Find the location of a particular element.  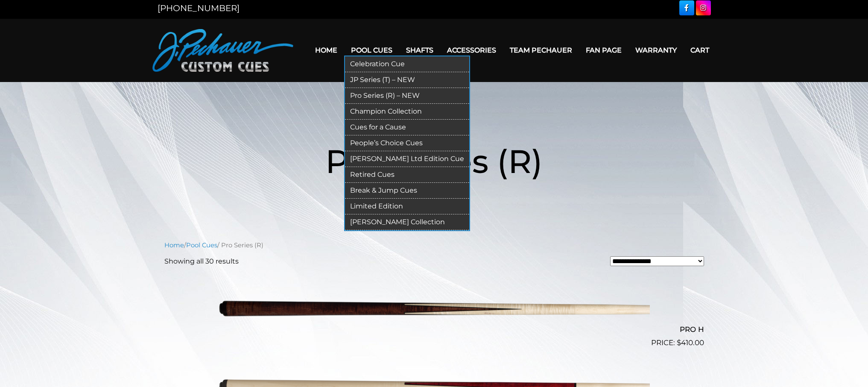

a: Limited Edition is located at coordinates (407, 206).